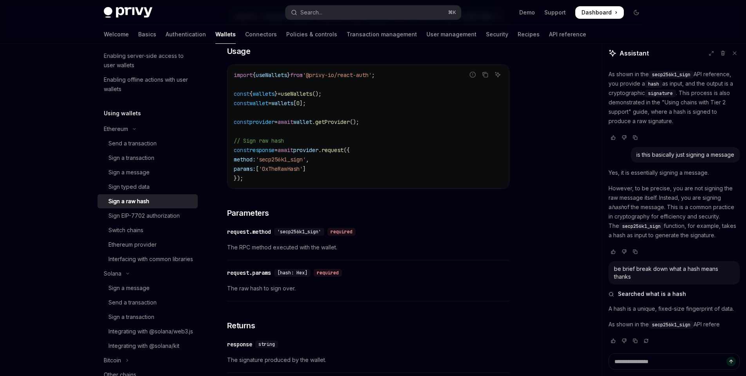 Image resolution: width=746 pixels, height=376 pixels. What do you see at coordinates (674, 173) in the screenshot?
I see `p: Yes, it is essentially signing a message.` at bounding box center [674, 173].